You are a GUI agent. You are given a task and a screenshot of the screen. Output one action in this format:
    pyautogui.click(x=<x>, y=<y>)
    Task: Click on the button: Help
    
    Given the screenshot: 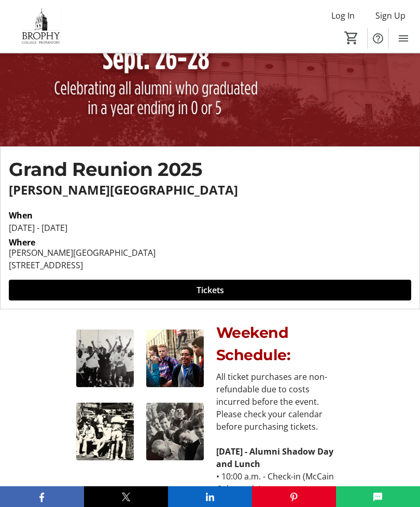 What is the action you would take?
    pyautogui.click(x=378, y=38)
    